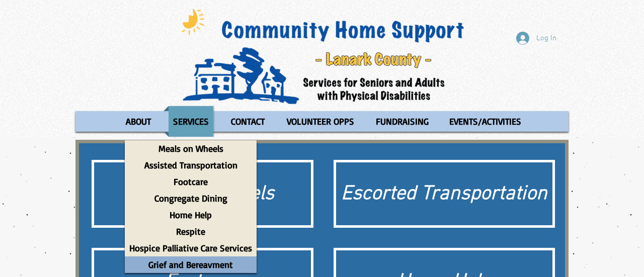 The height and width of the screenshot is (277, 644). Describe the element at coordinates (190, 121) in the screenshot. I see `a: SERVICES` at that location.